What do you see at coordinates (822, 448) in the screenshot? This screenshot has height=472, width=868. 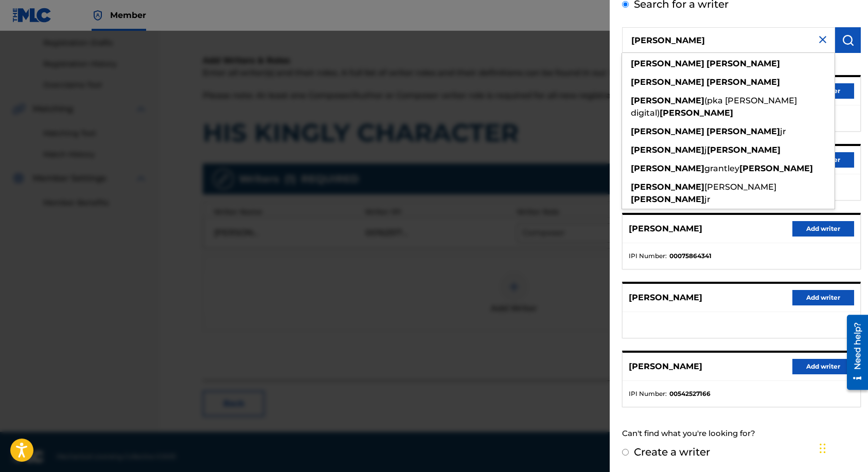 I see `div: Drag` at bounding box center [822, 448].